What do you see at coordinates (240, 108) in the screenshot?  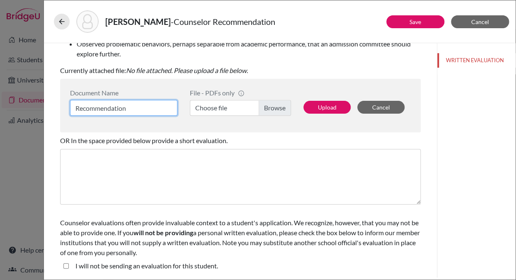 I see `label: Choose file` at bounding box center [240, 108].